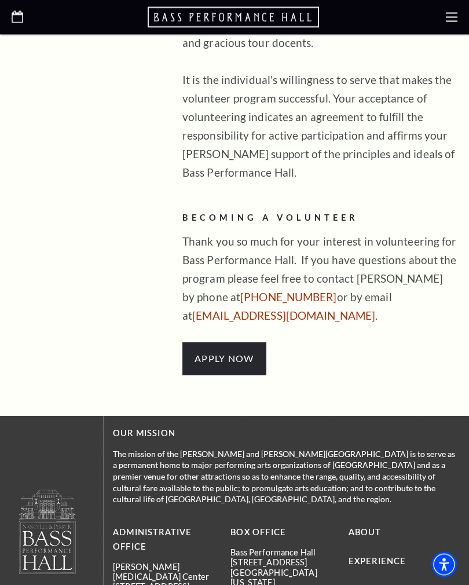 The image size is (469, 585). Describe the element at coordinates (289, 297) in the screenshot. I see `a: call (817) 212-4215` at that location.